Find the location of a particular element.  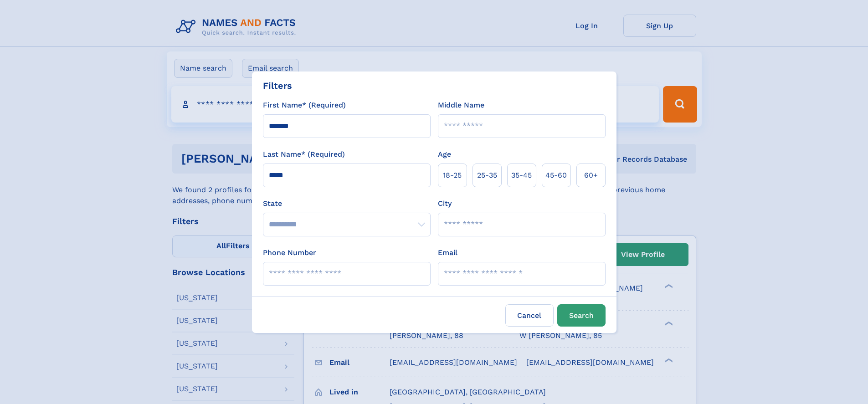

label: Phone Number is located at coordinates (289, 253).